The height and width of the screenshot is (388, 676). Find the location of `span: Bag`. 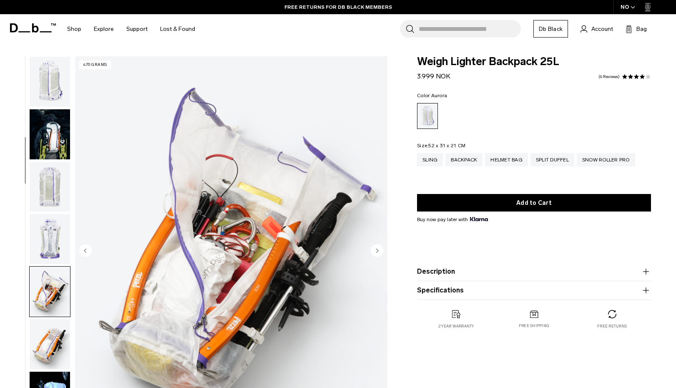

span: Bag is located at coordinates (642, 29).